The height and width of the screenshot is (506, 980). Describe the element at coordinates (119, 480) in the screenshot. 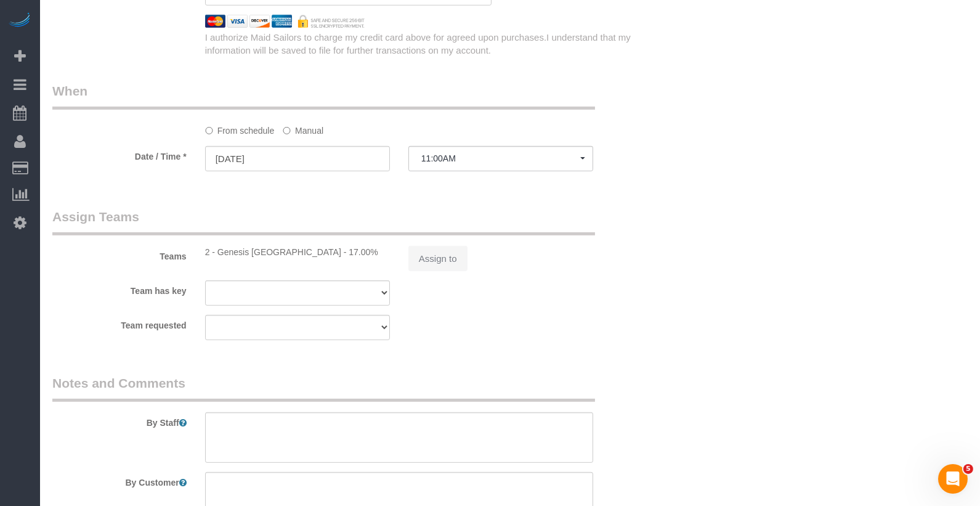

I see `label: By Customer` at that location.